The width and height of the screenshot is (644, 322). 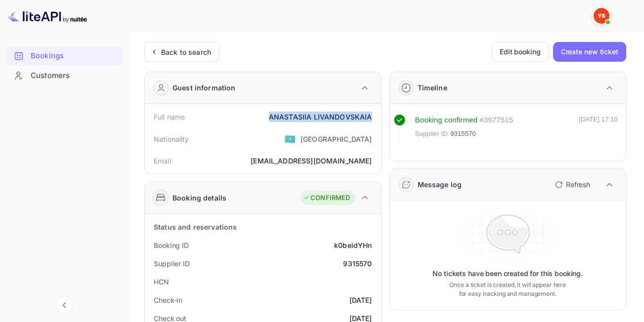 I want to click on a: Bookings, so click(x=64, y=55).